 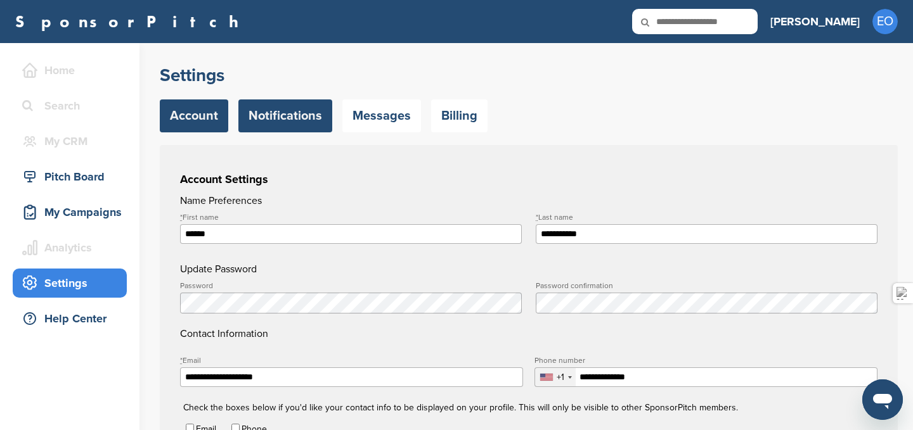 I want to click on a: Notifications, so click(x=285, y=116).